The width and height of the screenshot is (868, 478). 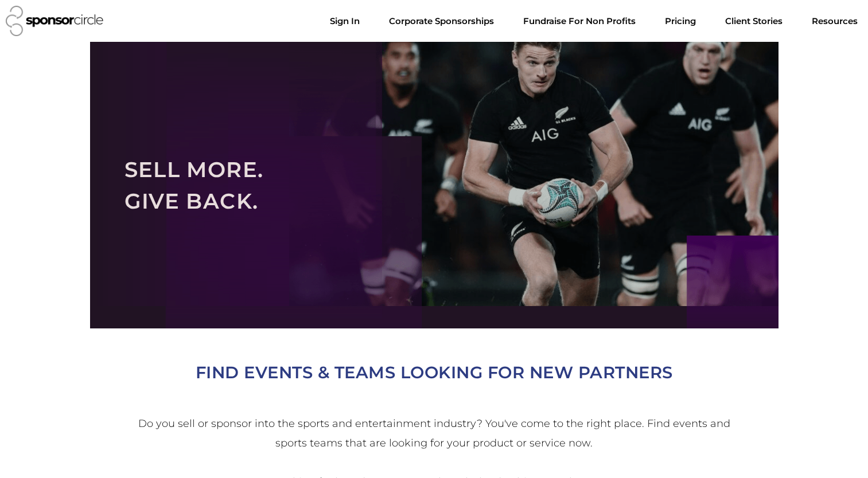 I want to click on a: Resources, so click(x=835, y=21).